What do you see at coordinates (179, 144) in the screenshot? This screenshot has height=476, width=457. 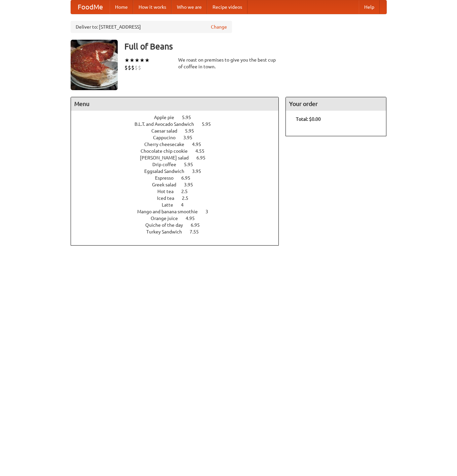 I see `a: Cherry cheesecake 4.95` at bounding box center [179, 144].